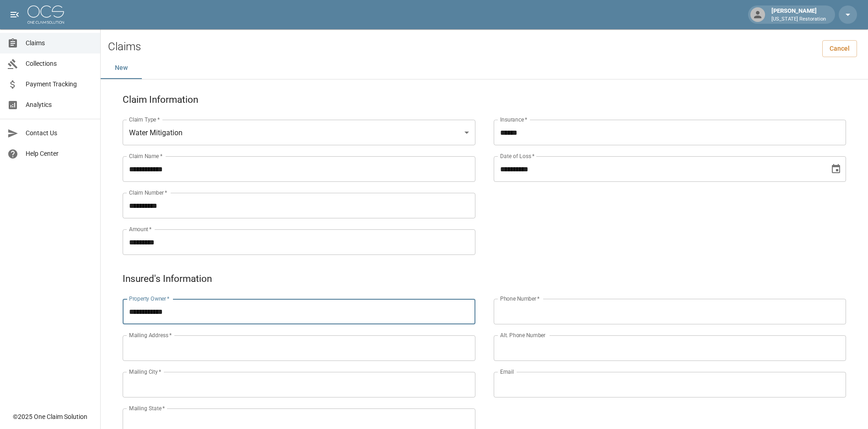 The width and height of the screenshot is (868, 429). I want to click on label: Property Owner, so click(149, 298).